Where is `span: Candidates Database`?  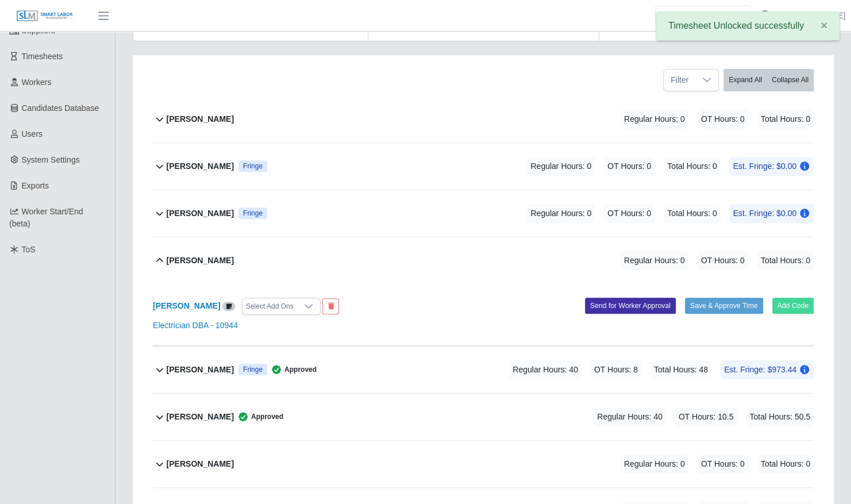 span: Candidates Database is located at coordinates (61, 108).